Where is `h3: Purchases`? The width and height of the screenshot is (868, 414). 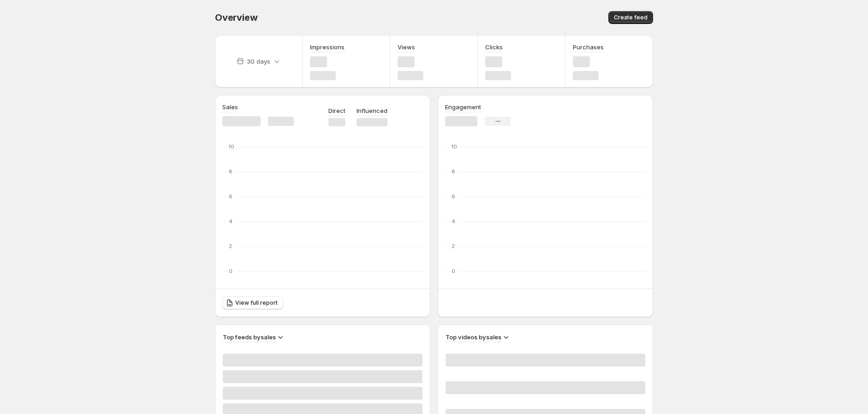 h3: Purchases is located at coordinates (588, 47).